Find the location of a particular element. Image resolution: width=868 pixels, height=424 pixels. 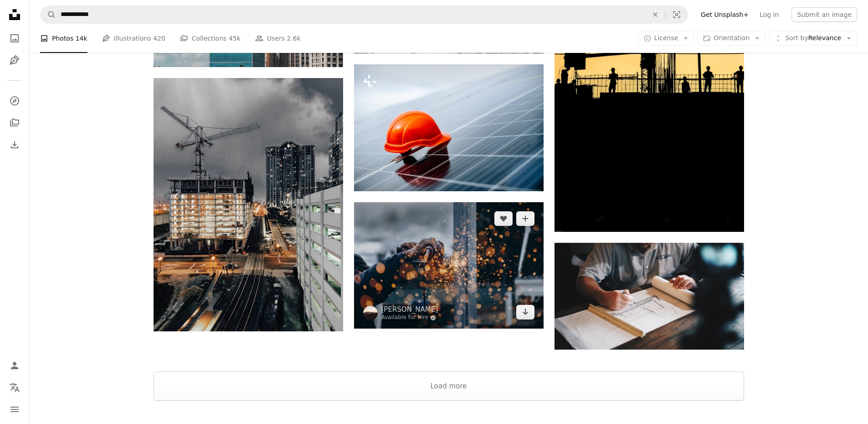

span: Relevance is located at coordinates (813, 38).